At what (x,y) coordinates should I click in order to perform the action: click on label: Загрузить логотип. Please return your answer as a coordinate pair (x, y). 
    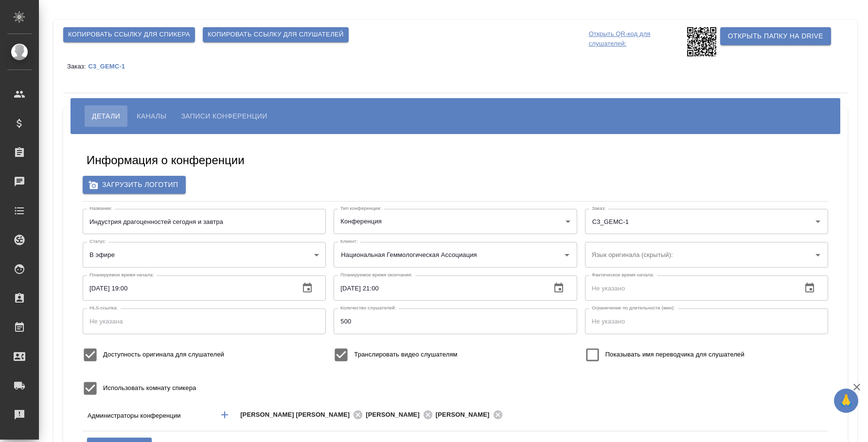
    Looking at the image, I should click on (134, 185).